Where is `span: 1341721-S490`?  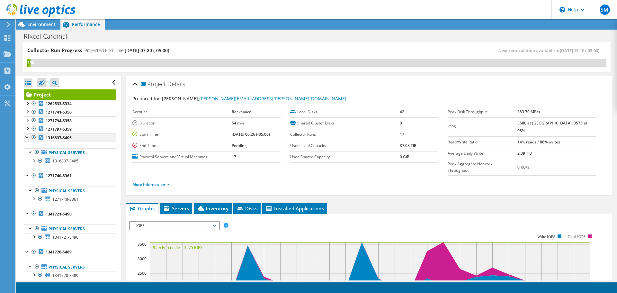
span: 1341721-S490 is located at coordinates (65, 237).